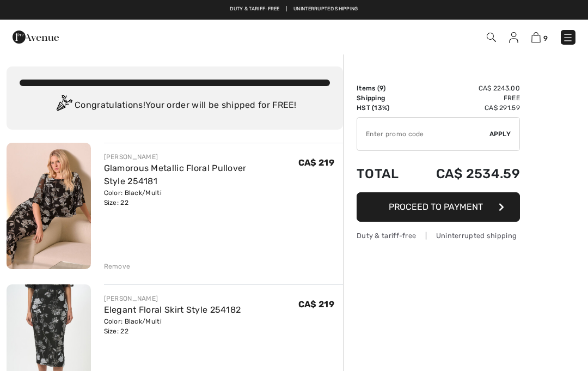  What do you see at coordinates (384, 98) in the screenshot?
I see `td: Shipping` at bounding box center [384, 98].